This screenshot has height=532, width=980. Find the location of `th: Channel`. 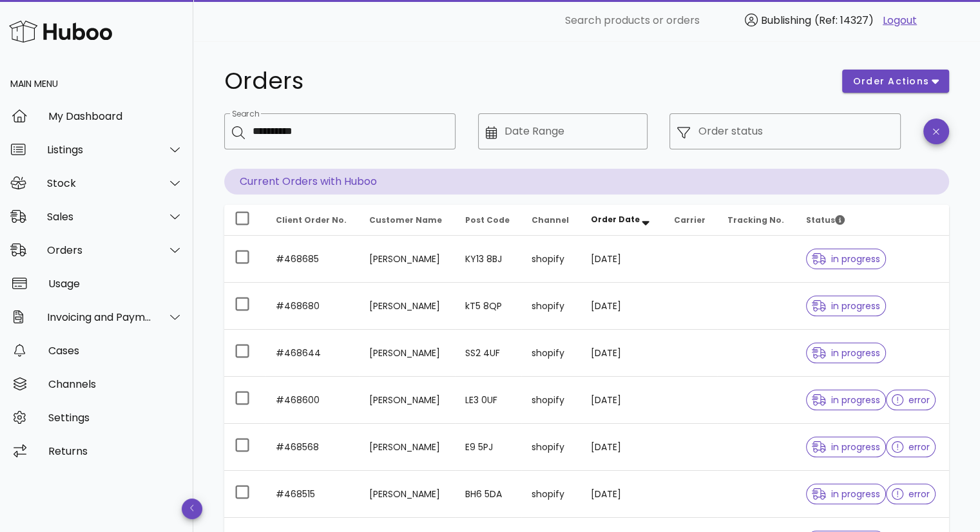

th: Channel is located at coordinates (551, 220).